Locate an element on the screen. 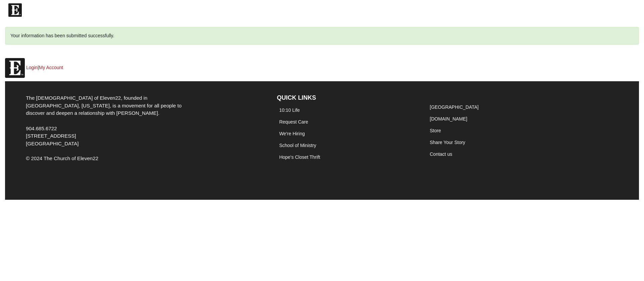 This screenshot has height=281, width=644. a: We're Hiring is located at coordinates (292, 134).